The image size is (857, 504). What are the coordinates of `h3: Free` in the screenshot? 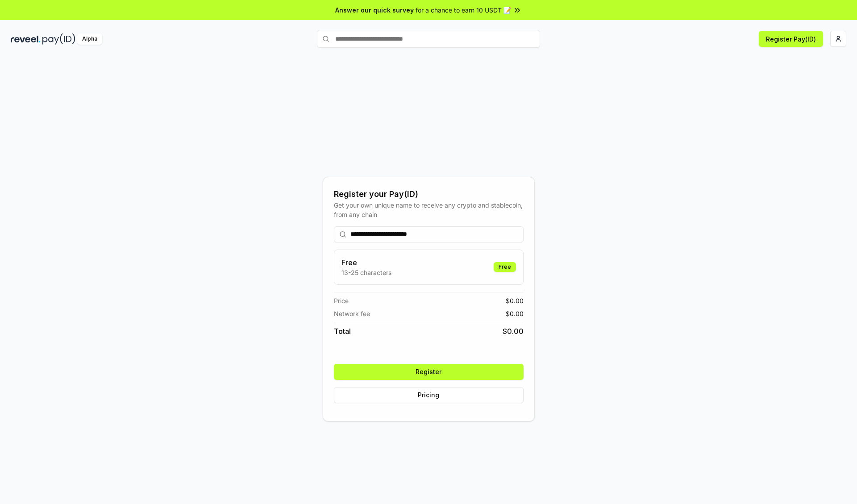 It's located at (367, 263).